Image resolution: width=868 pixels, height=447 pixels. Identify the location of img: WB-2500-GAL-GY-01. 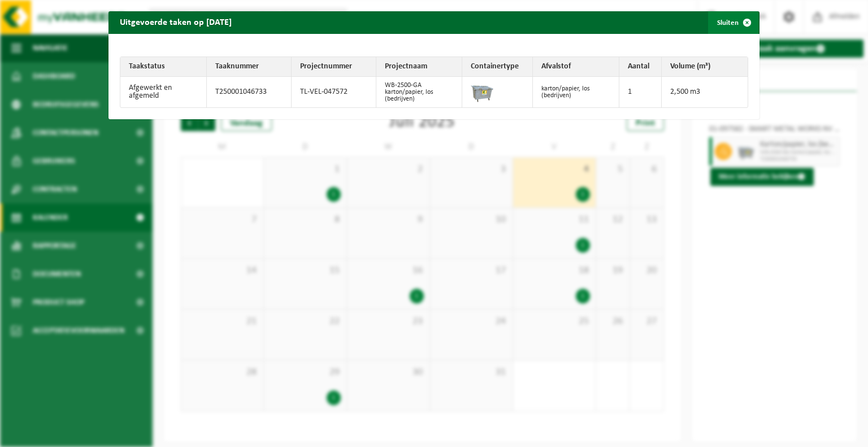
(482, 91).